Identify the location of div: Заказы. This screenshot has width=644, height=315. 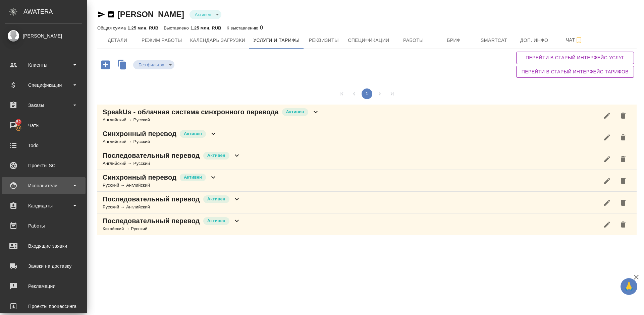
(43, 105).